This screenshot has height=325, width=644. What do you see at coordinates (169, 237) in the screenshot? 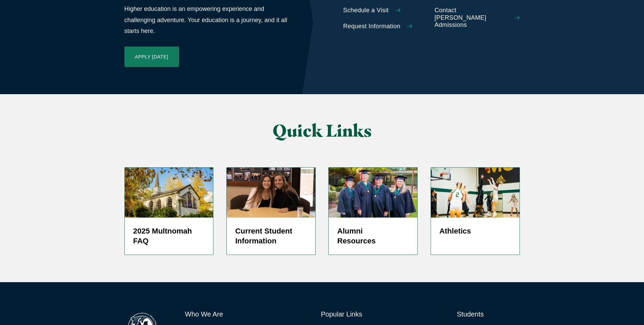
I see `h5: 2025 Multnomah FAQ` at bounding box center [169, 237].